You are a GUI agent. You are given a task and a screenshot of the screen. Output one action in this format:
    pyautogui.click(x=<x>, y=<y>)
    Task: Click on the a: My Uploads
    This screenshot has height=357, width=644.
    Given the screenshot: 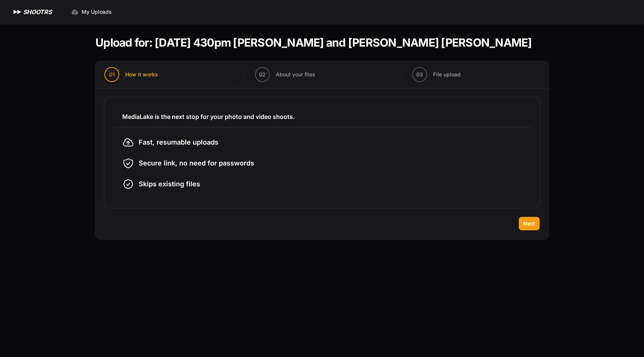 What is the action you would take?
    pyautogui.click(x=91, y=12)
    